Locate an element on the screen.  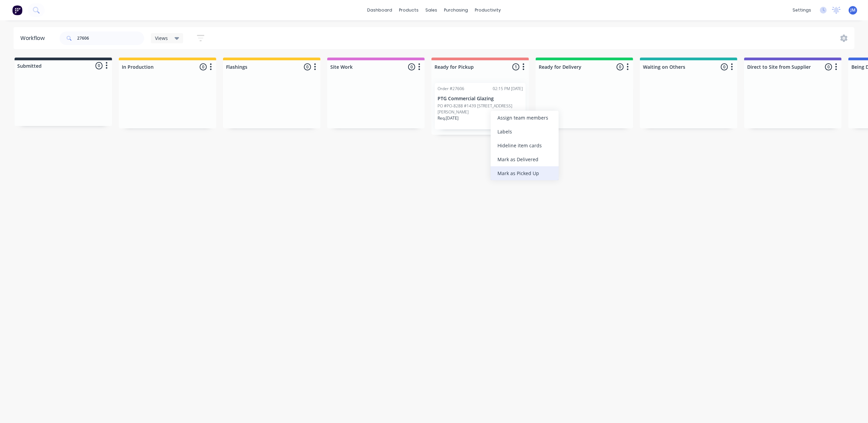
a: dashboard is located at coordinates (379, 10).